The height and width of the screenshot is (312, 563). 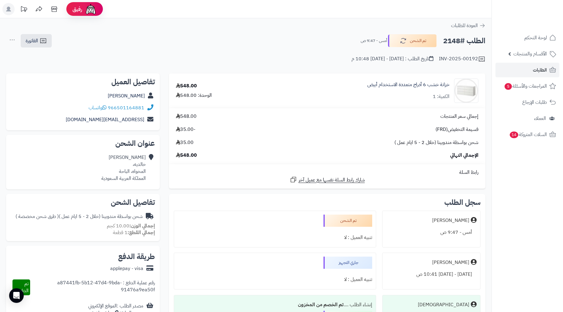 What do you see at coordinates (466, 91) in the screenshot?
I see `img: 1752136123-1746708872495-1702206407-110115010035-1000x1000-90x90.jpg` at bounding box center [466, 91].